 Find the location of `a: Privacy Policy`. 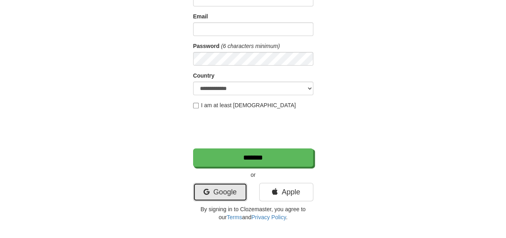

a: Privacy Policy is located at coordinates (268, 218).